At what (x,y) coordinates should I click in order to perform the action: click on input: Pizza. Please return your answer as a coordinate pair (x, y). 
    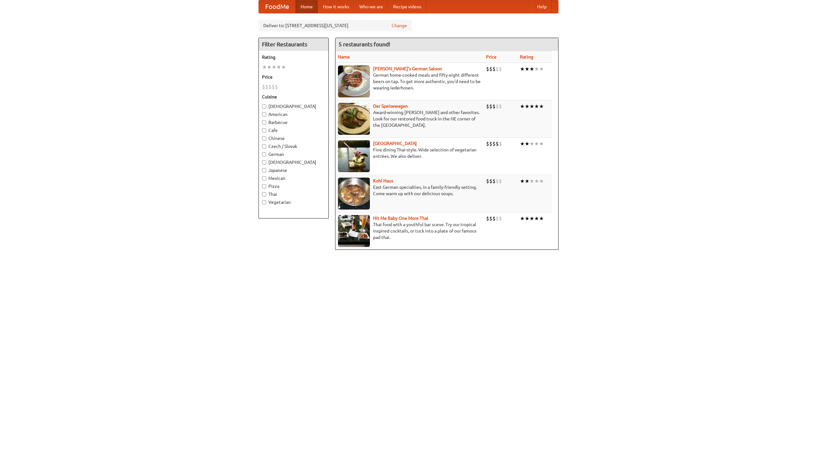
    Looking at the image, I should click on (264, 186).